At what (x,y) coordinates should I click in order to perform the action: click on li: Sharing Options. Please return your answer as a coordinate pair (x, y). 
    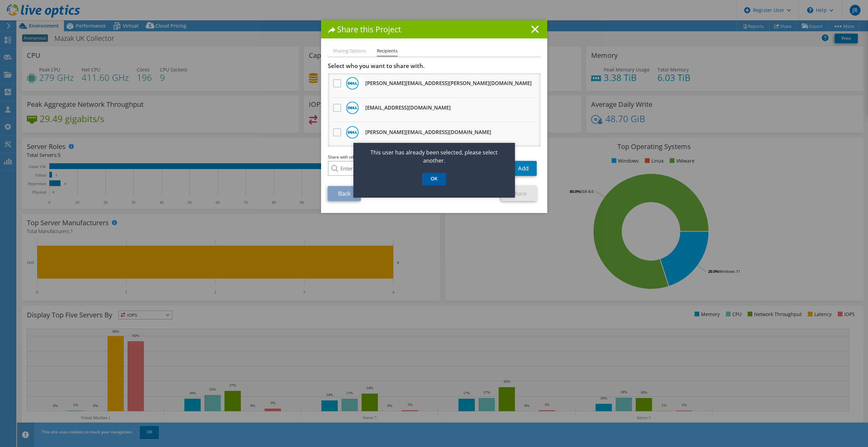
    Looking at the image, I should click on (350, 51).